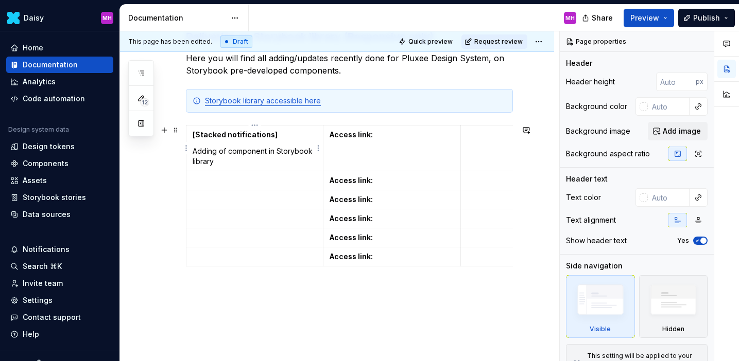 This screenshot has width=739, height=361. Describe the element at coordinates (60, 65) in the screenshot. I see `a: Documentation` at that location.